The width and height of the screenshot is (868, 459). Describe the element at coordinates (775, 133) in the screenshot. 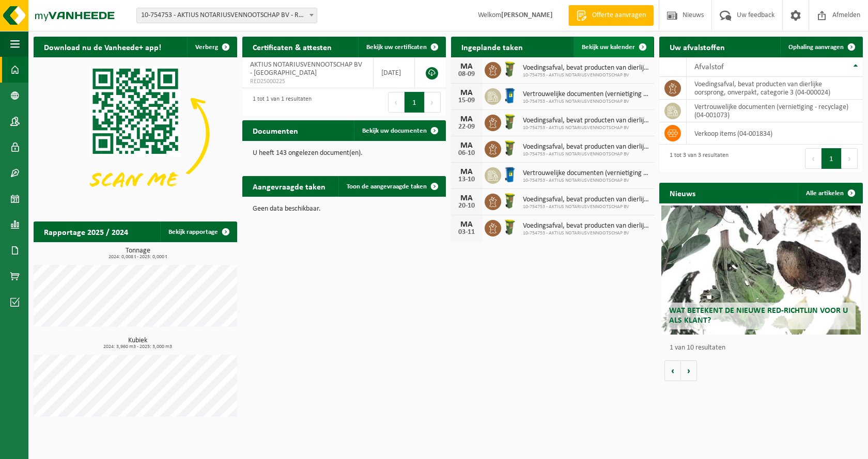

I see `td: verkoop items (04-001834)` at that location.